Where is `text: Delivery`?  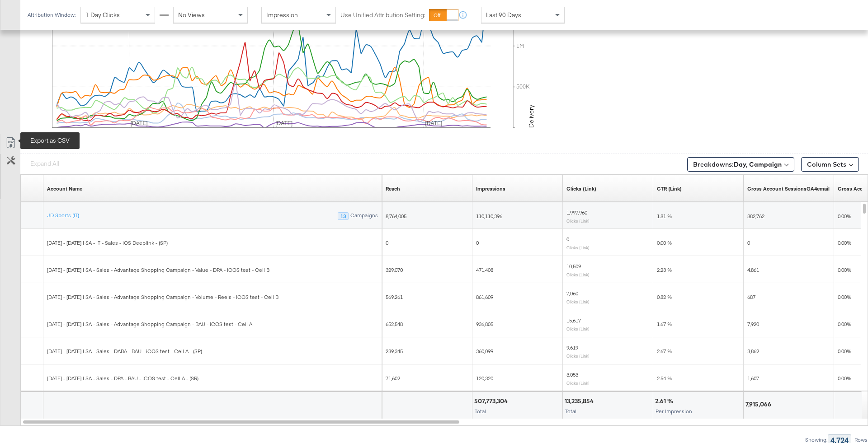 text: Delivery is located at coordinates (531, 116).